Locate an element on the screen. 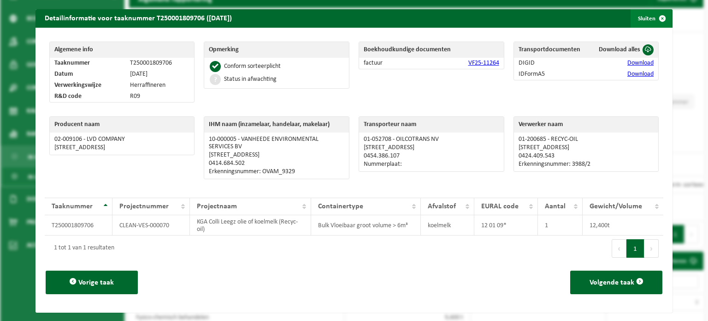  span: Taaknummer is located at coordinates (72, 206).